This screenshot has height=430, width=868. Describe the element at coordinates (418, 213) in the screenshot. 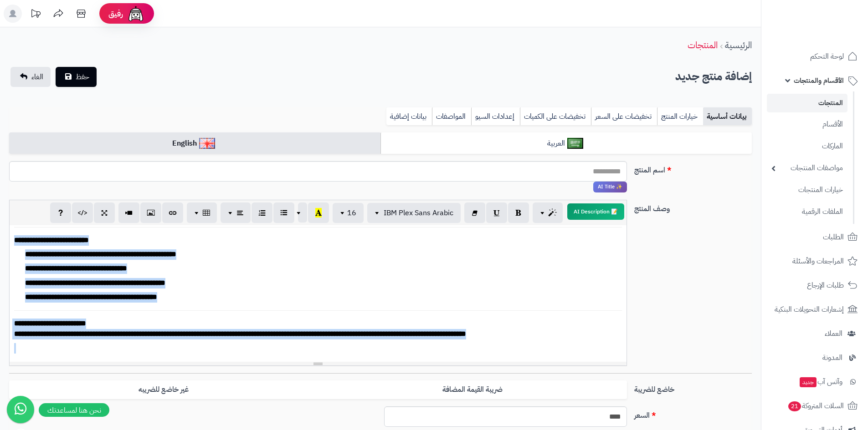

I see `span: IBM Plex Sans Arabic` at that location.